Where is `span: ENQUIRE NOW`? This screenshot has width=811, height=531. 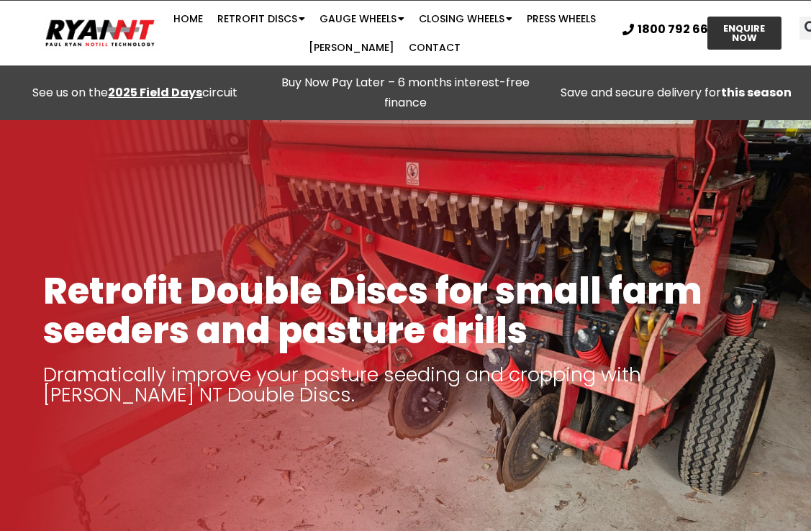
span: ENQUIRE NOW is located at coordinates (744, 33).